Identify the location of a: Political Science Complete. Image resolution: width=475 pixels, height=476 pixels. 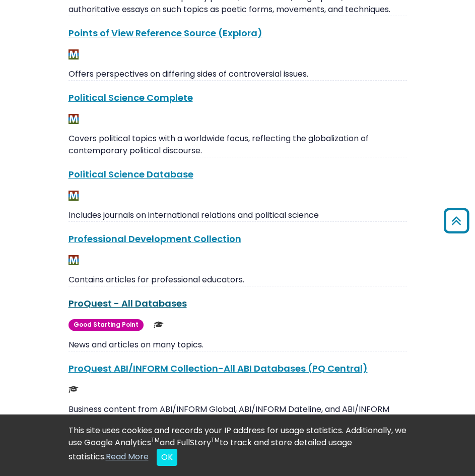
(131, 97).